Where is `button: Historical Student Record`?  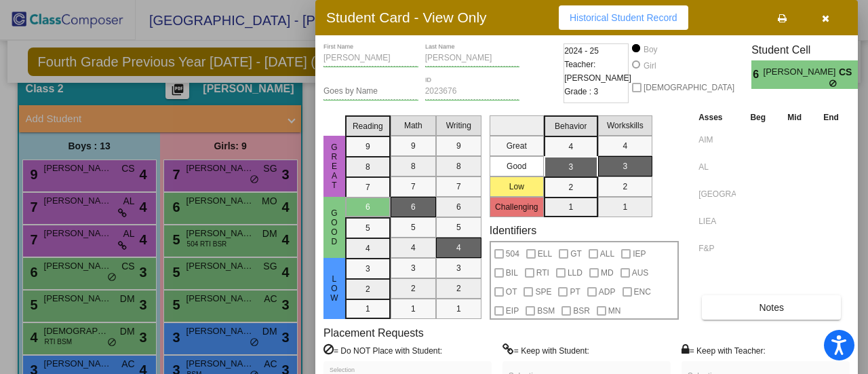 button: Historical Student Record is located at coordinates (623, 17).